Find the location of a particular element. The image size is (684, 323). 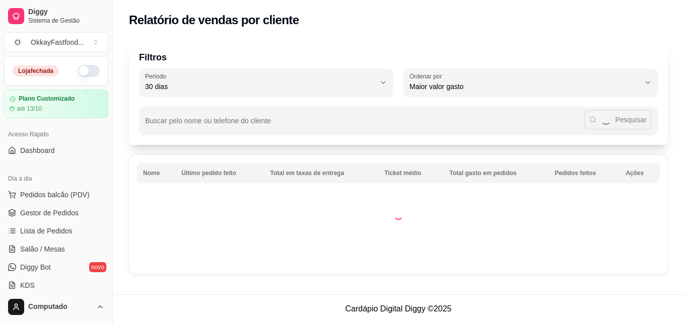

button: Select a team is located at coordinates (56, 42).